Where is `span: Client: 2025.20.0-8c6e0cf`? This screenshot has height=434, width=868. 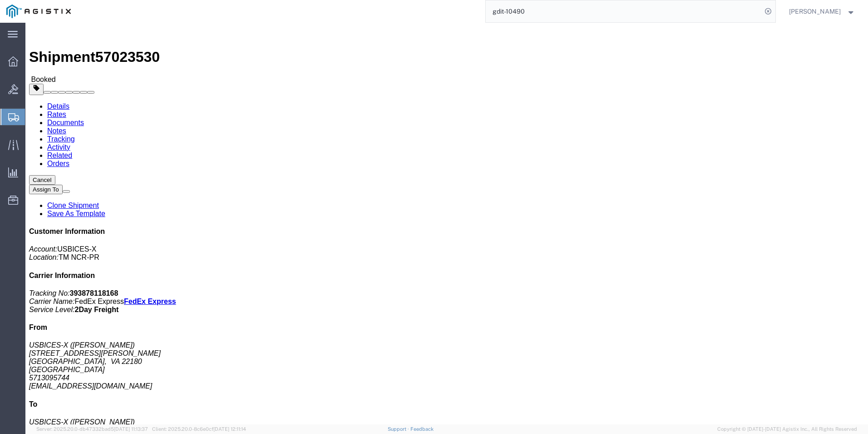
span: Client: 2025.20.0-8c6e0cf is located at coordinates (199, 428).